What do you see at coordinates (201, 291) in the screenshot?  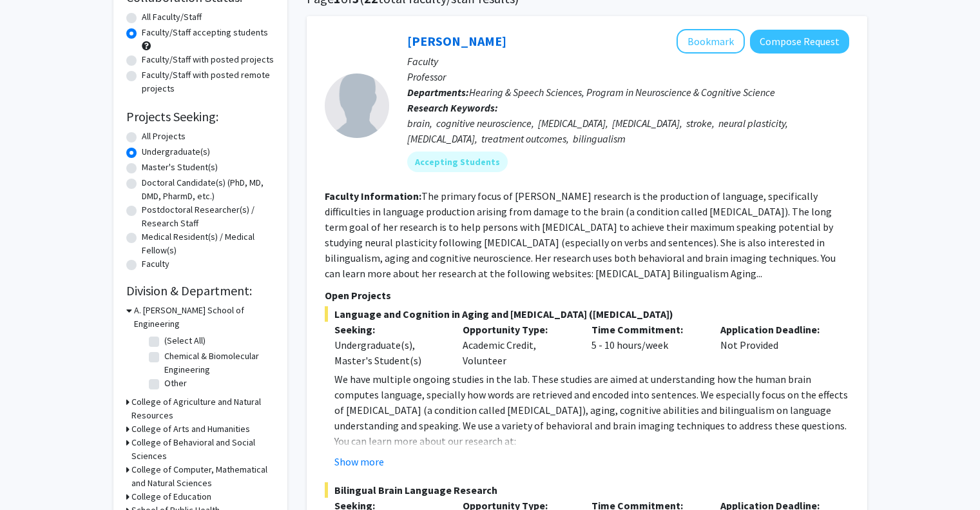 I see `h2: Division & Department:` at bounding box center [201, 291].